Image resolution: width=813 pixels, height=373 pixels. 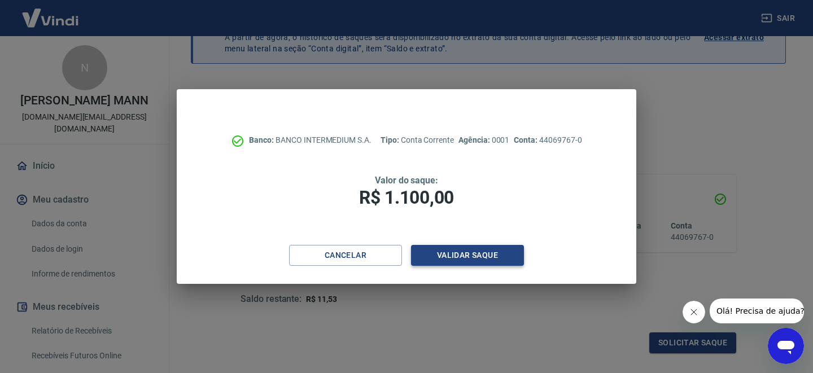 I want to click on p: BANCO INTERMEDIUM S.A., so click(x=310, y=140).